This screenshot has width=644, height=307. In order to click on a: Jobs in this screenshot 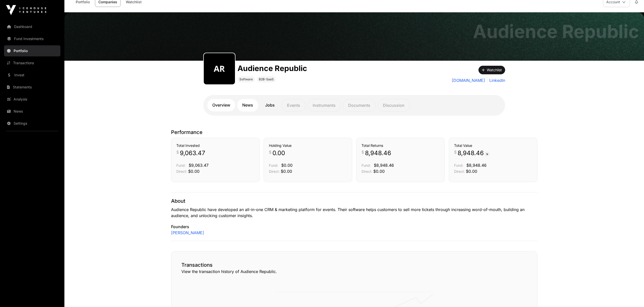, I will do `click(270, 105)`.